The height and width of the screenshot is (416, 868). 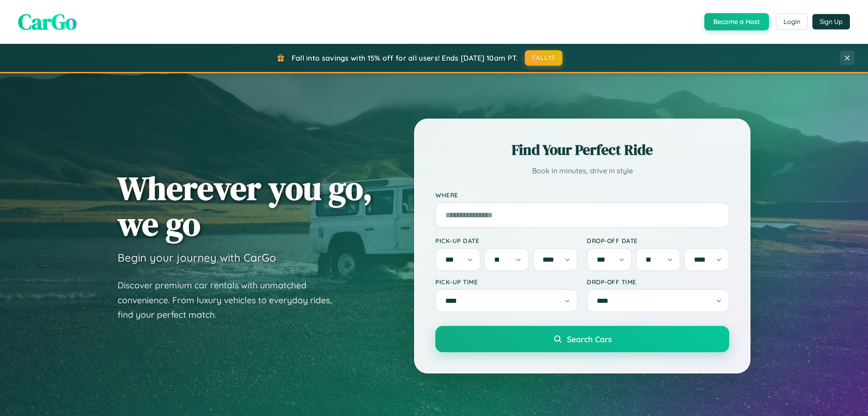 I want to click on span: CarGo, so click(x=48, y=22).